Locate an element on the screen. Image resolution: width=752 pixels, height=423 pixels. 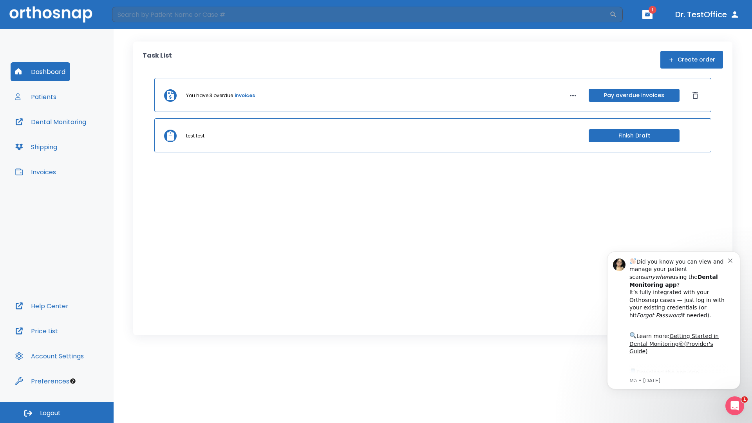
a: invoices is located at coordinates (245, 96).